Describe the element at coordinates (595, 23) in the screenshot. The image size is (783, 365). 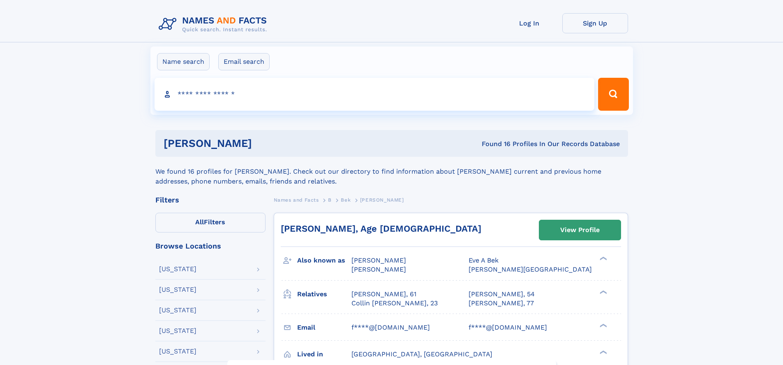
I see `a: Sign Up` at that location.